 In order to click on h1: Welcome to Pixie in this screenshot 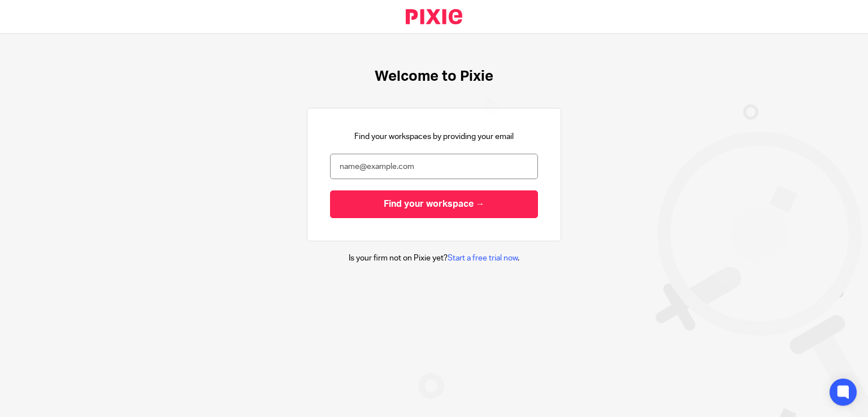, I will do `click(434, 77)`.